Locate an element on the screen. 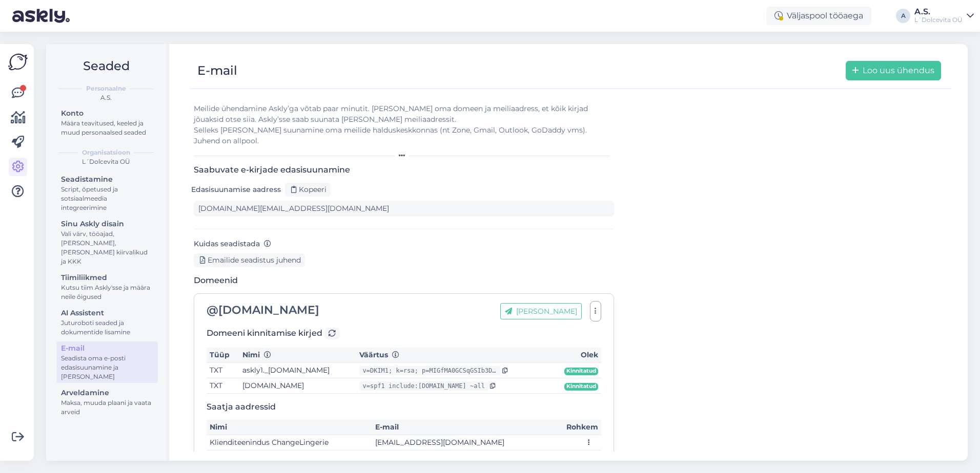  a: SeadistamineScript, õpetused ja sotsiaalmeedia integreerimine is located at coordinates (107, 193).